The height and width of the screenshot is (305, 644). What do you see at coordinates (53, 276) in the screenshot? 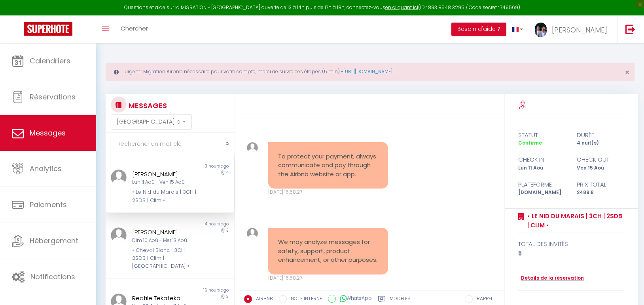
I see `span: Notifications` at bounding box center [53, 276].